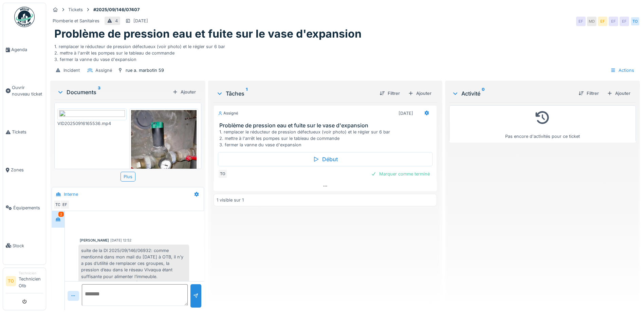 The image size is (644, 313). What do you see at coordinates (25, 17) in the screenshot?
I see `img: Badge_color-CXgf-gQk.svg` at bounding box center [25, 17].